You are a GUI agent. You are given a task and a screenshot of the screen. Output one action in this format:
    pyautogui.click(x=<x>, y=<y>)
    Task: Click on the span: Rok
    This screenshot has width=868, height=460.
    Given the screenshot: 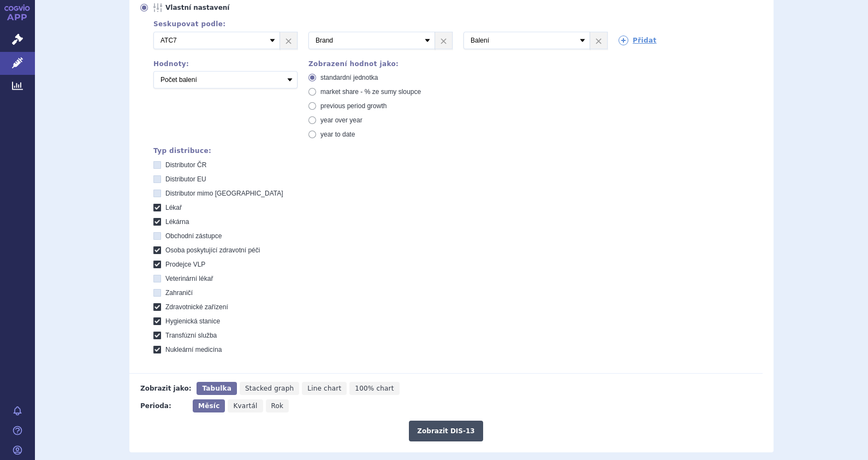 What is the action you would take?
    pyautogui.click(x=278, y=406)
    